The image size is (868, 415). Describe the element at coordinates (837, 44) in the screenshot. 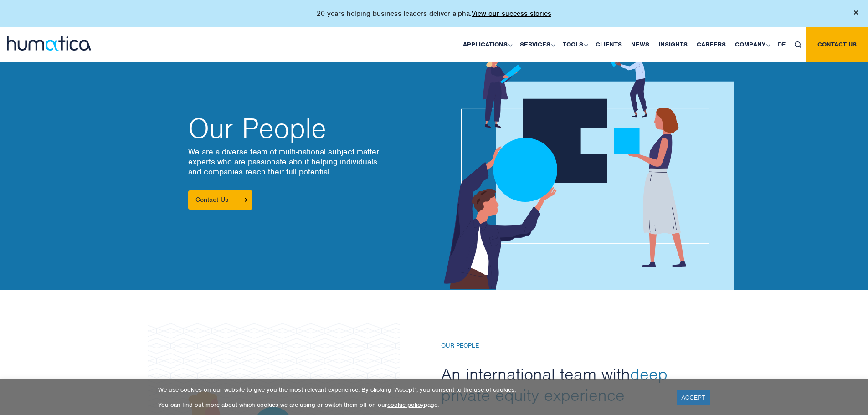

I see `a: Contact us` at that location.